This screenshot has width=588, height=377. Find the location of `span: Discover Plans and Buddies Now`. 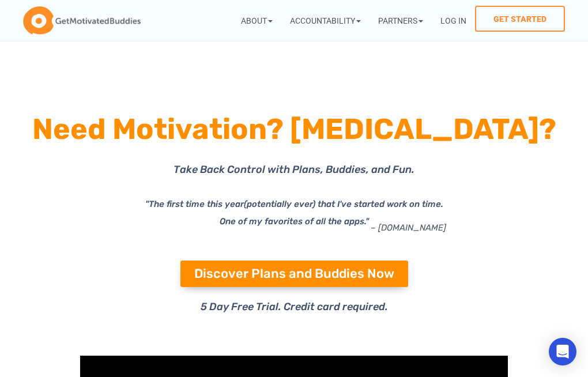

span: Discover Plans and Buddies Now is located at coordinates (294, 273).